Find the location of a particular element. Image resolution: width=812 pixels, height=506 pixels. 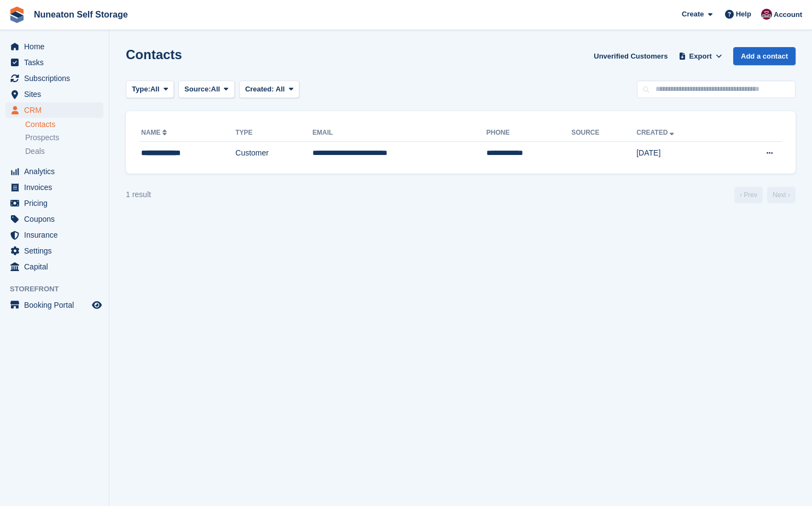

span: Coupons is located at coordinates (57, 219).